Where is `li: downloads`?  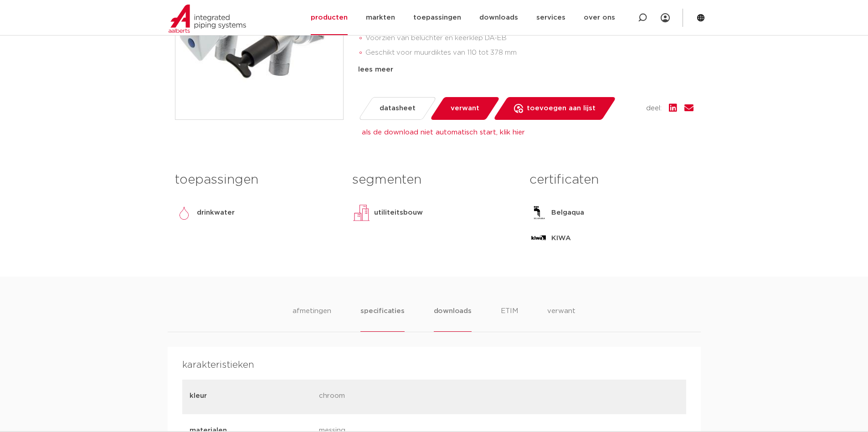
li: downloads is located at coordinates (453, 319).